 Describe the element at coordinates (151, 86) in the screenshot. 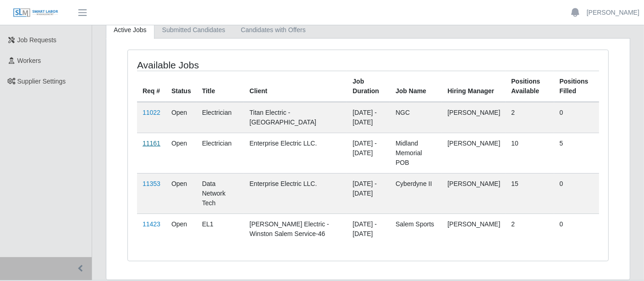

I see `th: Req #` at that location.